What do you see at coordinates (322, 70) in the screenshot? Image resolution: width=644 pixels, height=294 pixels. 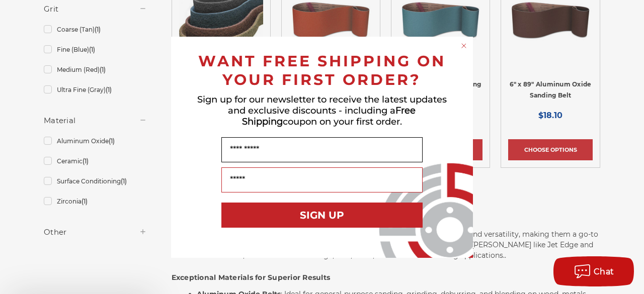 I see `span: WANT FREE SHIPPING ON YOUR FIRST ORDER?` at bounding box center [322, 70].